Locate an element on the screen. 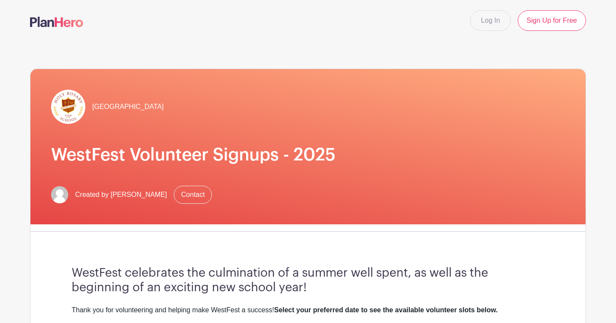 The image size is (616, 323). h3: WestFest celebrates the culmination of a summer well spent, as well as the beginning of an exciti... is located at coordinates (308, 280).